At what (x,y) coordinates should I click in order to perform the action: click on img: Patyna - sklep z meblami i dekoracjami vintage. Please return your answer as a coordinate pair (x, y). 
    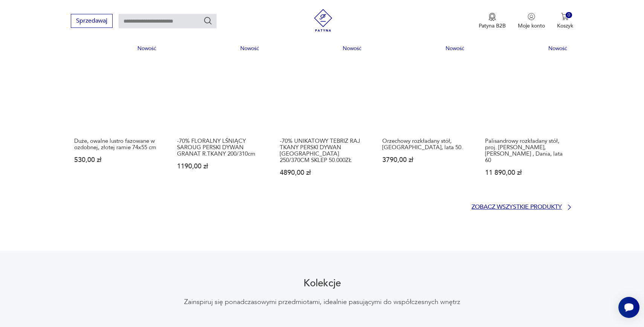
    Looking at the image, I should click on (323, 20).